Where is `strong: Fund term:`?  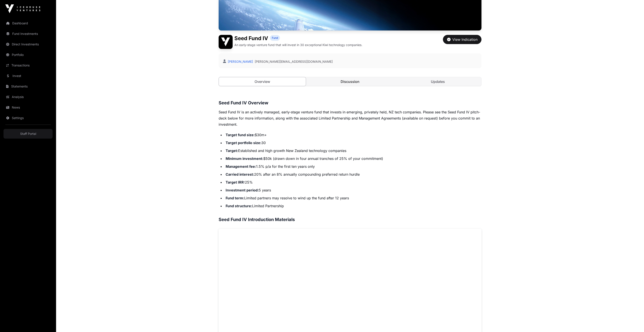
strong: Fund term: is located at coordinates (234, 198).